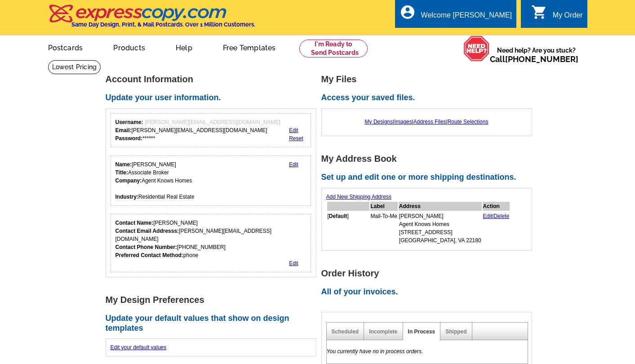 The image size is (635, 364). Describe the element at coordinates (384, 206) in the screenshot. I see `th: Label` at that location.